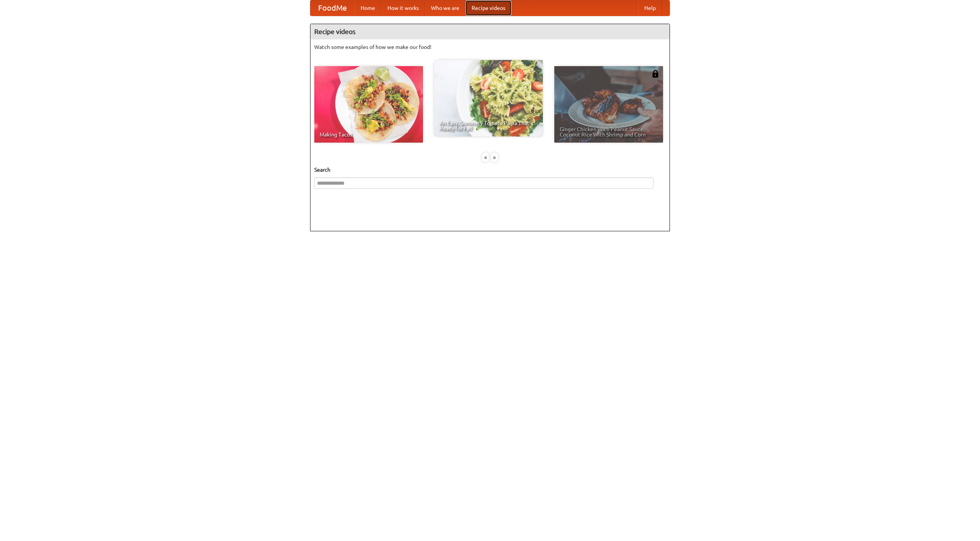 This screenshot has width=980, height=541. I want to click on a: Help, so click(650, 8).